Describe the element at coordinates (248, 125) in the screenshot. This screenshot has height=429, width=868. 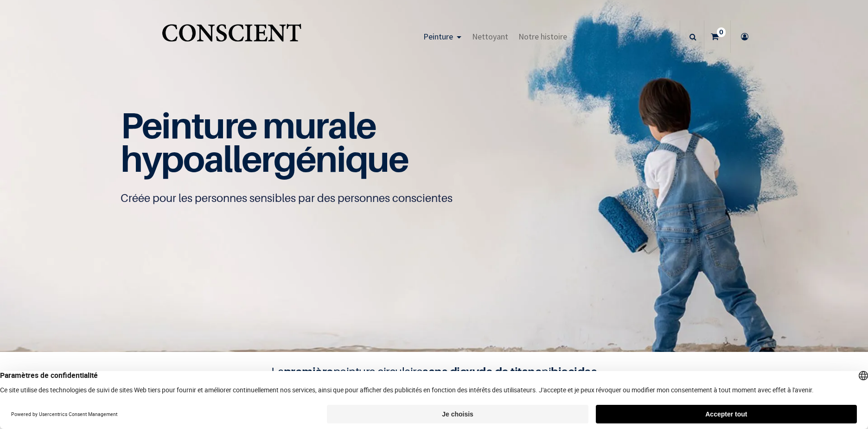
I see `span: Peinture murale` at that location.